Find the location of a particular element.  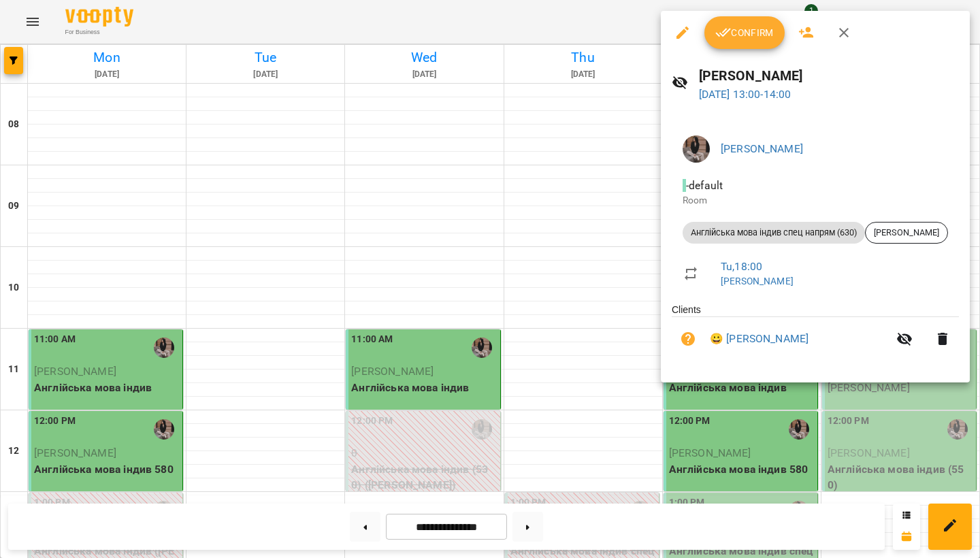

p: Room is located at coordinates (815, 200).